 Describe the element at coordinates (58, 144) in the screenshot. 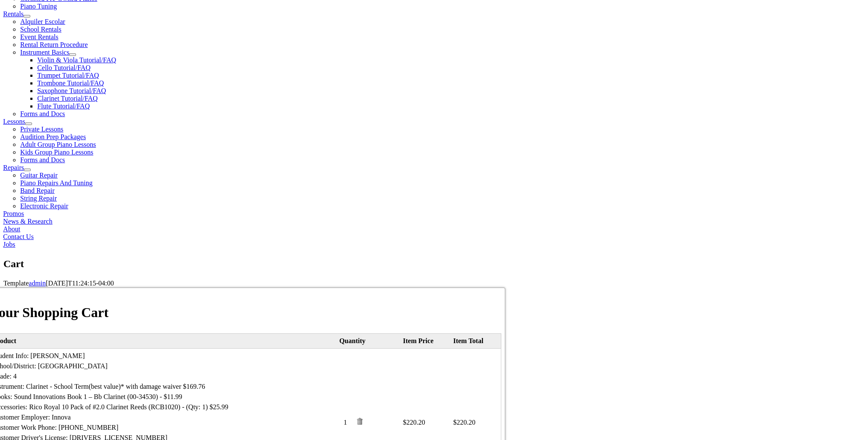

I see `span: Adult Group Piano Lessons` at that location.